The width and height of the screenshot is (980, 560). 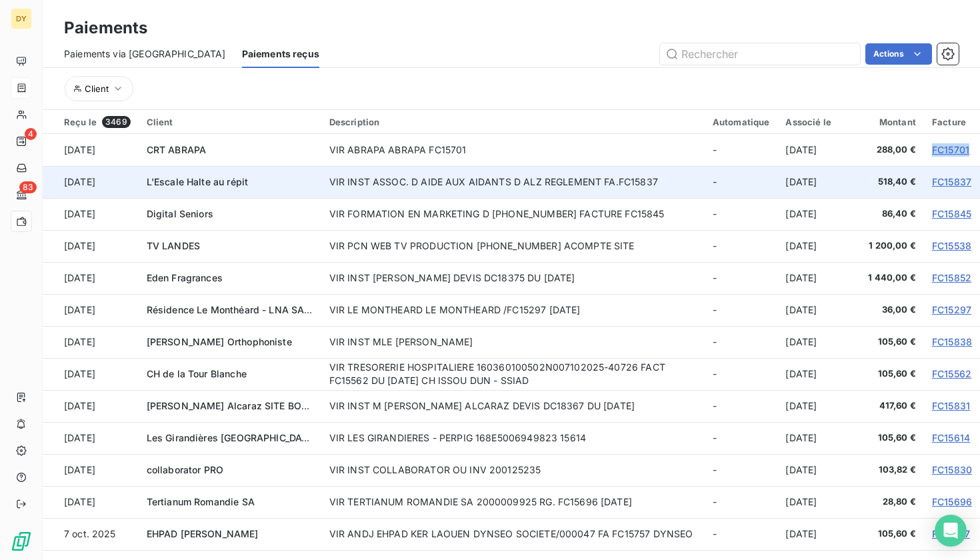 What do you see at coordinates (951, 405) in the screenshot?
I see `a: FC15831` at bounding box center [951, 405].